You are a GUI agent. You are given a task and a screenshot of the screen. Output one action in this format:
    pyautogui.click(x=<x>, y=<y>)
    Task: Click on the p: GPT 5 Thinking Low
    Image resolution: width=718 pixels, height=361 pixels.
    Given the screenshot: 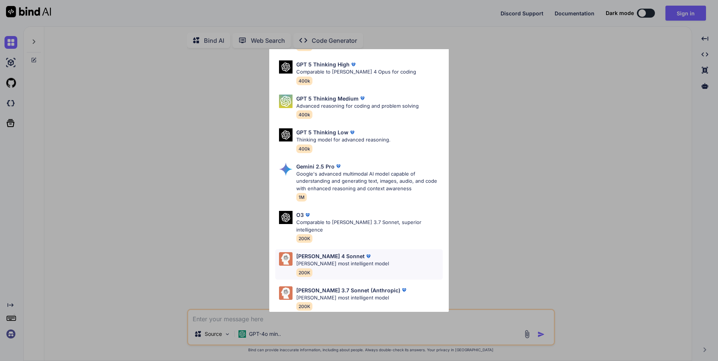 What is the action you would take?
    pyautogui.click(x=322, y=132)
    